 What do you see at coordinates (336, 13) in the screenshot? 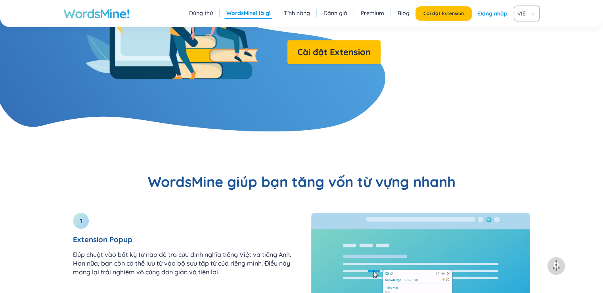
I see `a: Đánh giá` at bounding box center [336, 13].